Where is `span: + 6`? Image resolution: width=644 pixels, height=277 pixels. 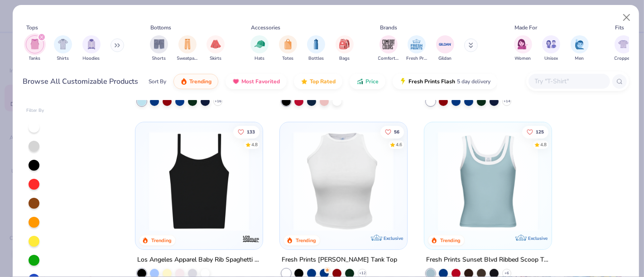 span: + 6 is located at coordinates (506, 273).